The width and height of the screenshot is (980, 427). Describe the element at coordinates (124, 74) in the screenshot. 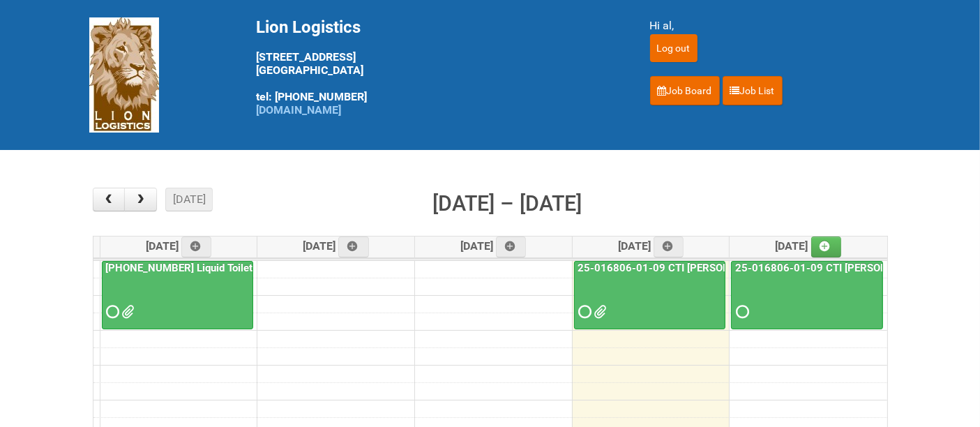

I see `a: Lion Logistics` at that location.